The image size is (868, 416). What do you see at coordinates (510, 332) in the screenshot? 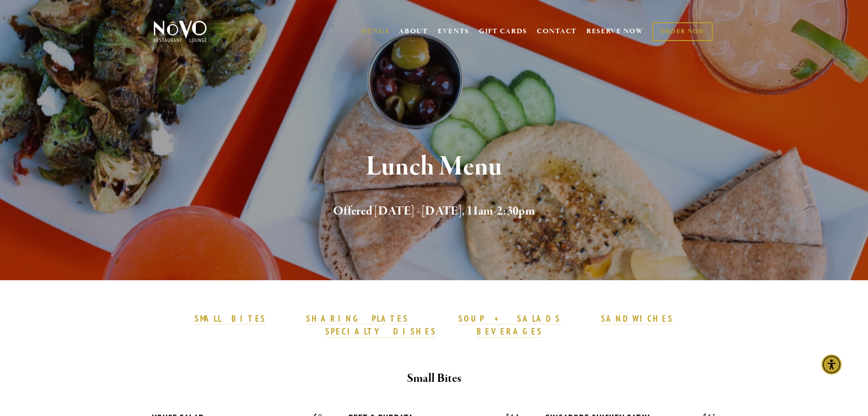
I see `strong: BEVERAGES` at bounding box center [510, 332].